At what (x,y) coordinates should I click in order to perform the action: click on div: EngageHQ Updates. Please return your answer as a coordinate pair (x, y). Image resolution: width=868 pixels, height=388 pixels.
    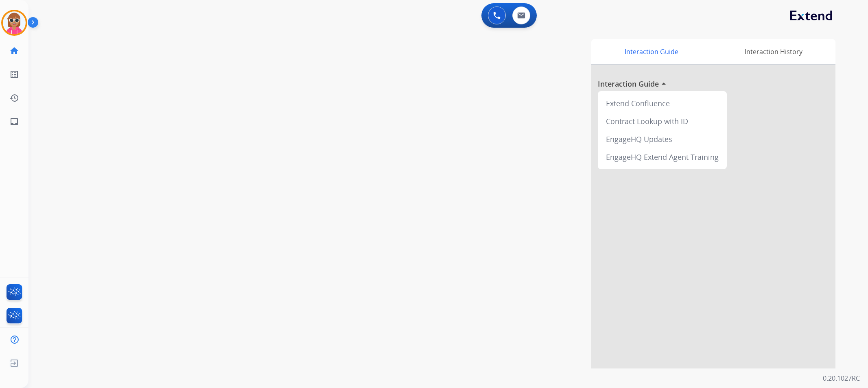
    Looking at the image, I should click on (662, 139).